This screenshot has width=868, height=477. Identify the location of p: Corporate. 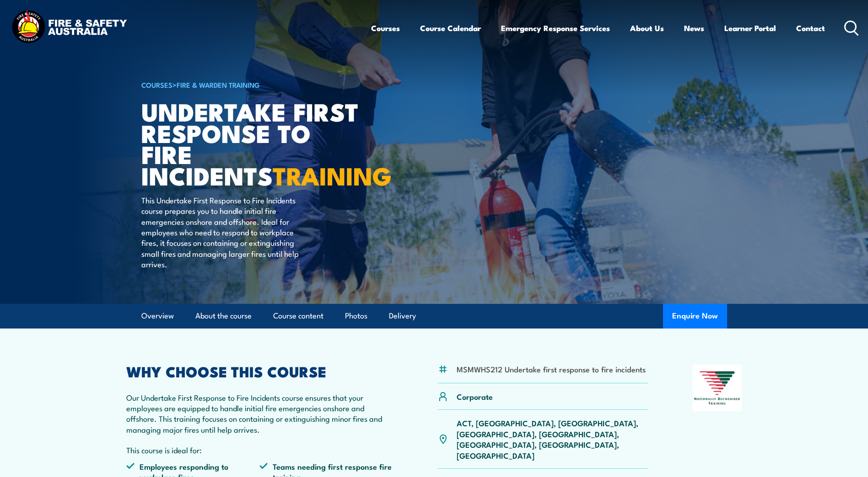
(475, 396).